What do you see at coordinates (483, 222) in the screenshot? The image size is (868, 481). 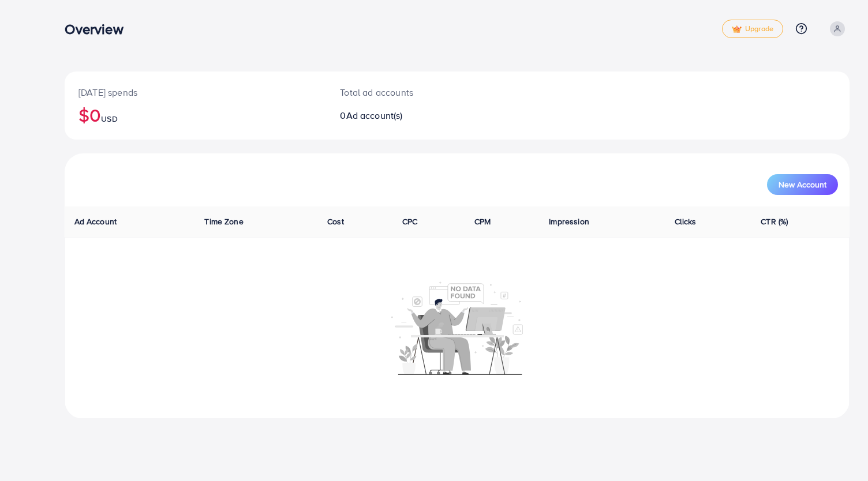 I see `span: CPM` at bounding box center [483, 222].